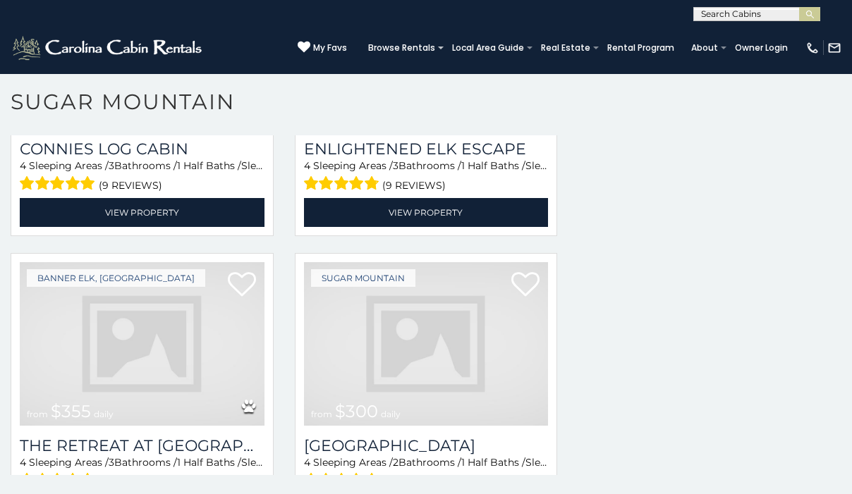 The image size is (852, 494). I want to click on span: My Favs, so click(330, 48).